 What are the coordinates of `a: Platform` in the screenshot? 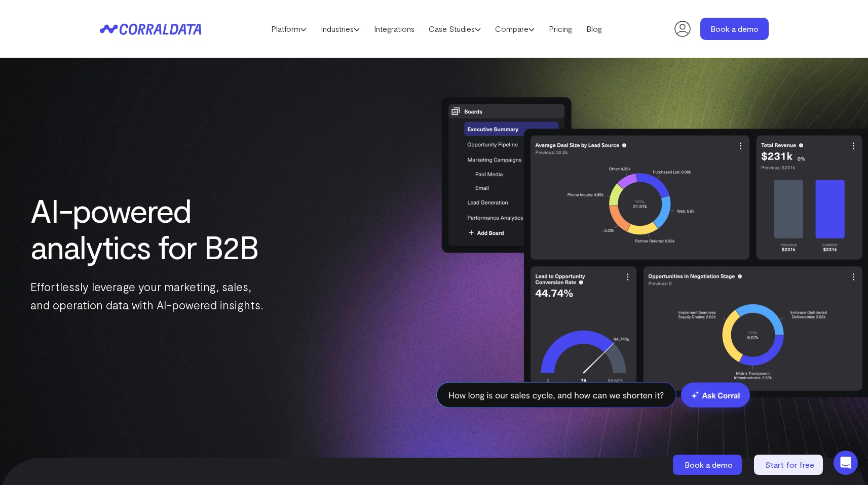 It's located at (289, 29).